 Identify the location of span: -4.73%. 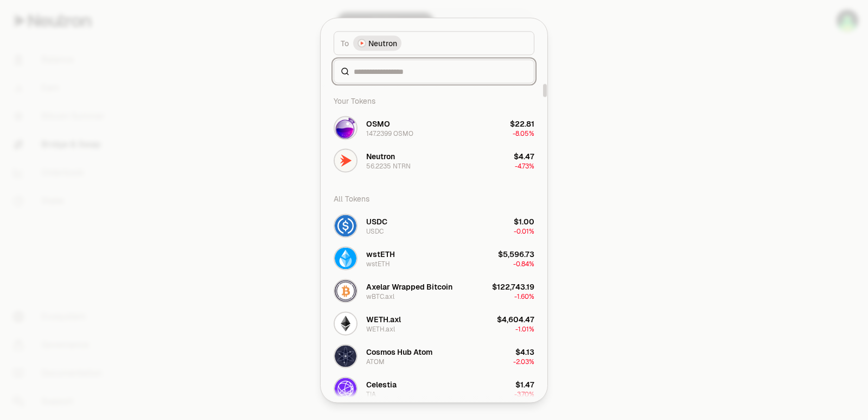
(525, 165).